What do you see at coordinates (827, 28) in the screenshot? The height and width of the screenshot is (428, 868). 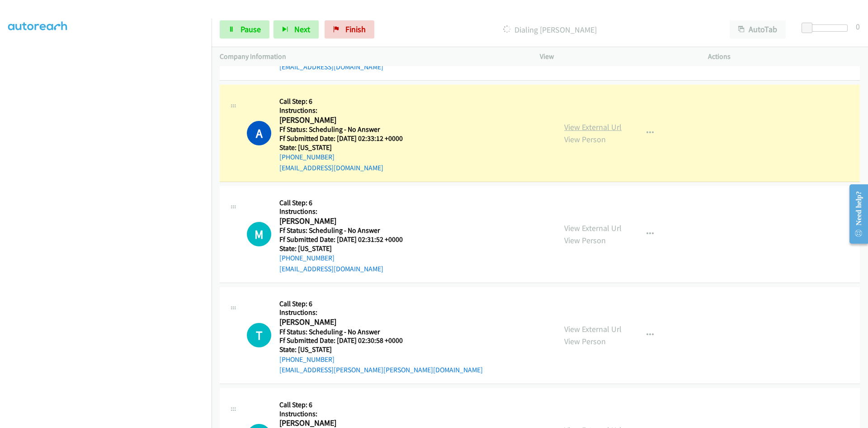 I see `div: Delay between calls (in seconds)` at bounding box center [827, 28].